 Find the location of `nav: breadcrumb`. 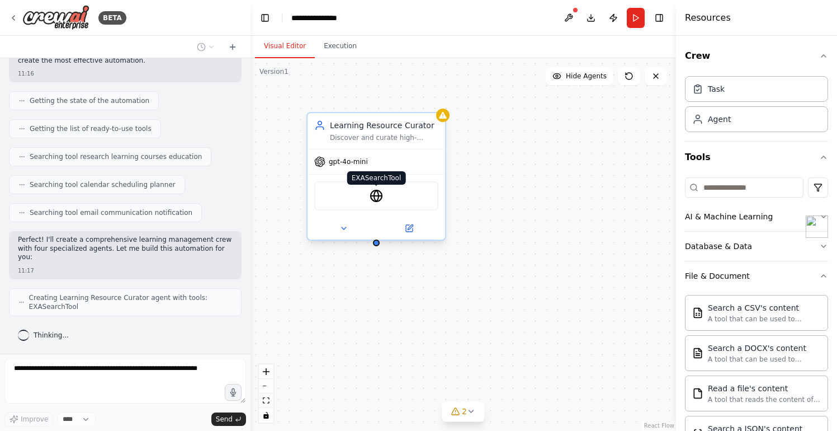

nav: breadcrumb is located at coordinates (320, 18).